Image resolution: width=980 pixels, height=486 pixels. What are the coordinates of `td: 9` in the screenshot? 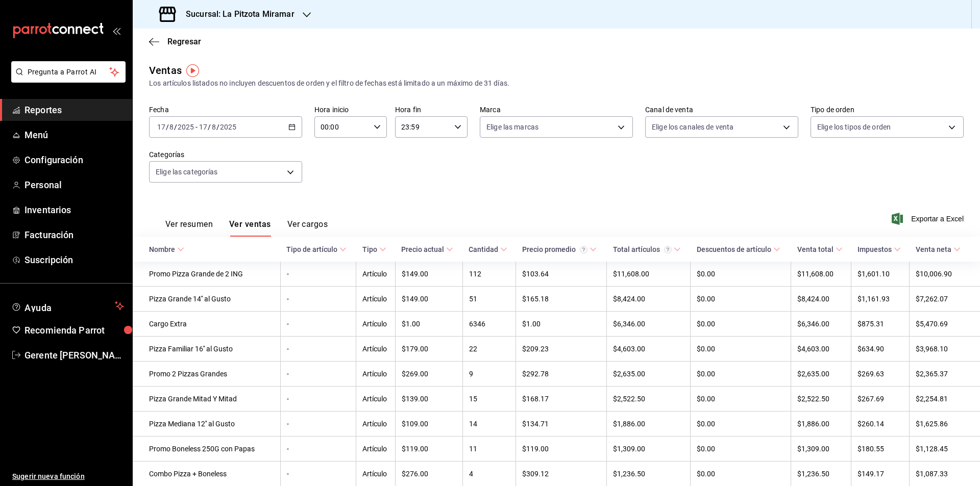 It's located at (489, 374).